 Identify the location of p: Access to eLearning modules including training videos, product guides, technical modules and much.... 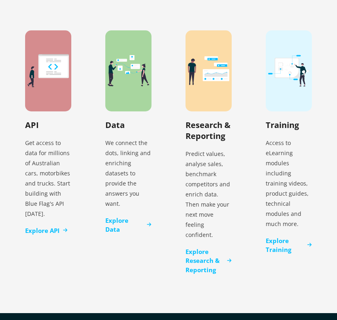
(289, 183).